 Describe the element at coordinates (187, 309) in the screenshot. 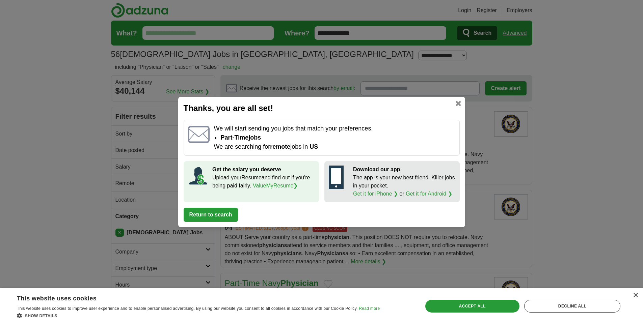

I see `span: This website uses cookies to improve user experience and to enable personalised advertising. By u...` at that location.